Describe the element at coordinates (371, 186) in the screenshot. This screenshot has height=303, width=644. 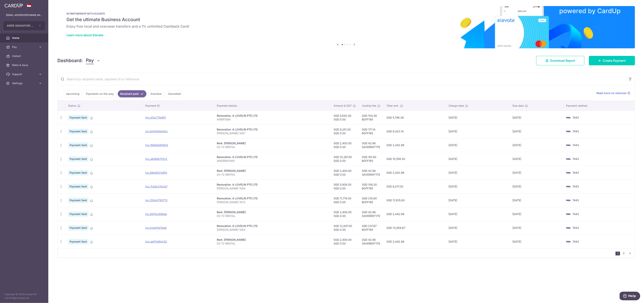
I see `td: SGD 109.30 BOFF185` at that location.